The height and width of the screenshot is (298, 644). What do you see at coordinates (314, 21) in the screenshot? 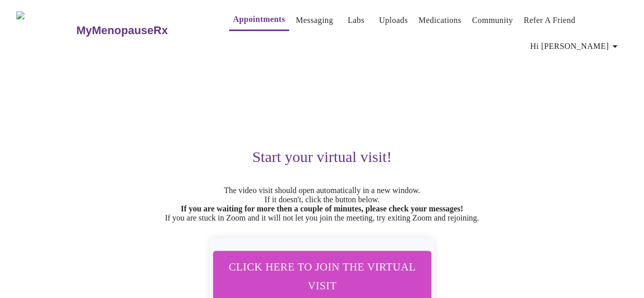
I see `a: Messaging` at bounding box center [314, 21].